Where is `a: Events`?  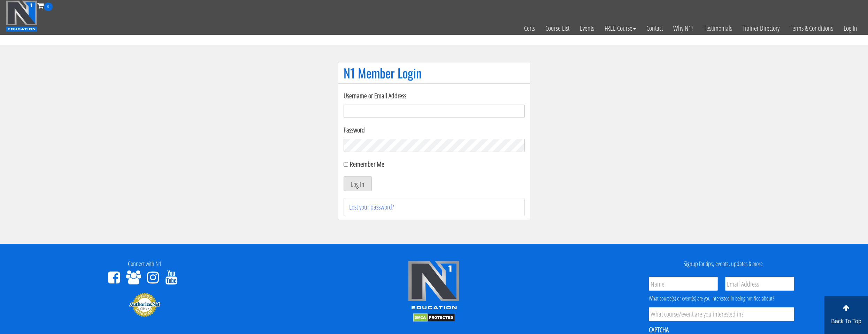 a: Events is located at coordinates (587, 28).